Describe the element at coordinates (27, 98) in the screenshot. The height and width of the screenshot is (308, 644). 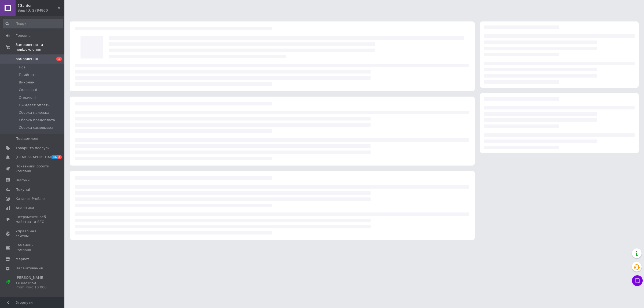
I see `span: Оплачені` at that location.